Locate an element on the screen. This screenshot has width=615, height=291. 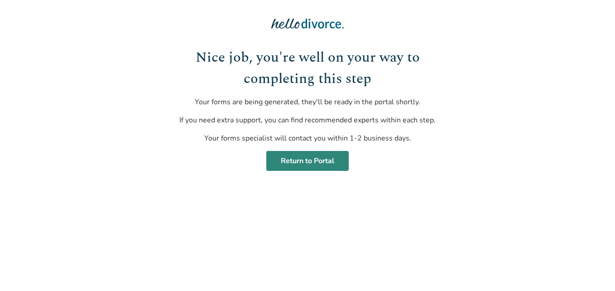
div: Chat Widget is located at coordinates (592, 269).